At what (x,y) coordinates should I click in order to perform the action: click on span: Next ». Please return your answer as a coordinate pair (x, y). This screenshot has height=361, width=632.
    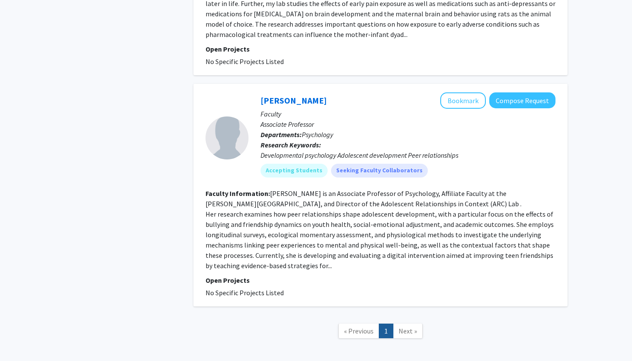
    Looking at the image, I should click on (408, 331).